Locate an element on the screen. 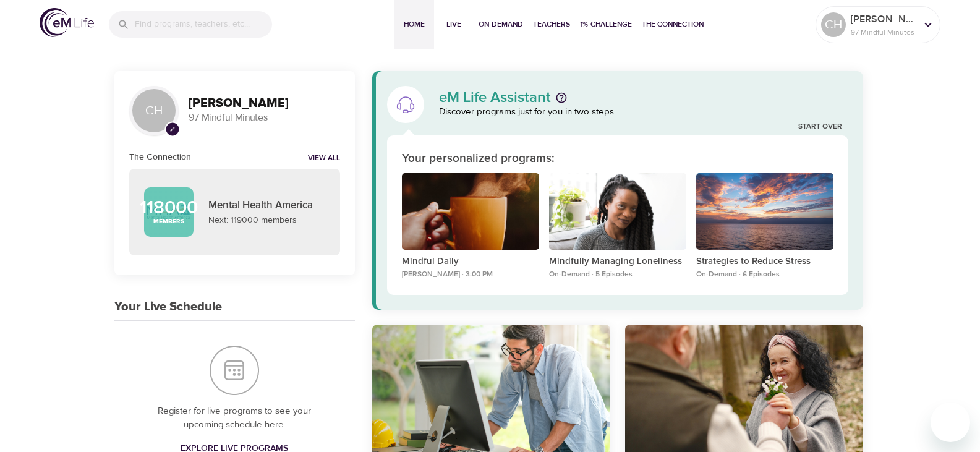  p: Members is located at coordinates (169, 222).